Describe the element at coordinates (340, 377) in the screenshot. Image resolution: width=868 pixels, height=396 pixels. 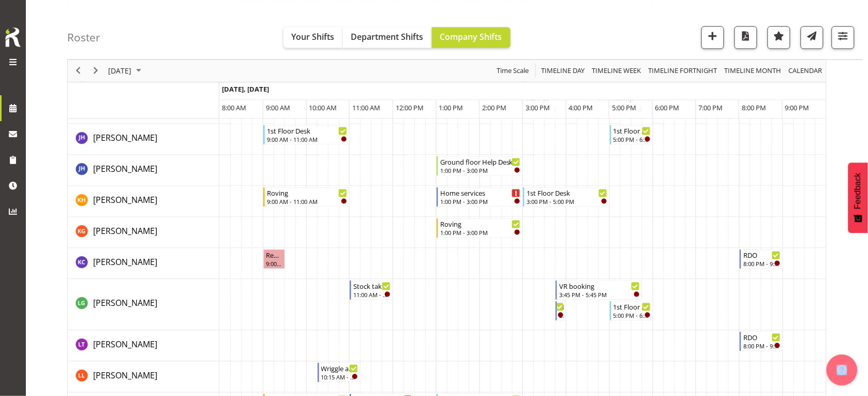
I see `div: 10:15 AM - 11:15 AM` at that location.